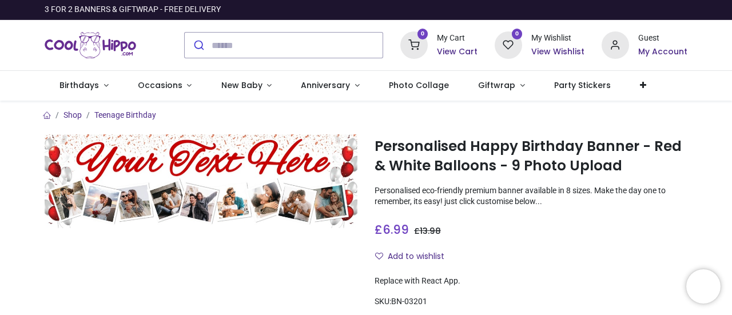  Describe the element at coordinates (379, 256) in the screenshot. I see `i: Add to wishlist` at that location.